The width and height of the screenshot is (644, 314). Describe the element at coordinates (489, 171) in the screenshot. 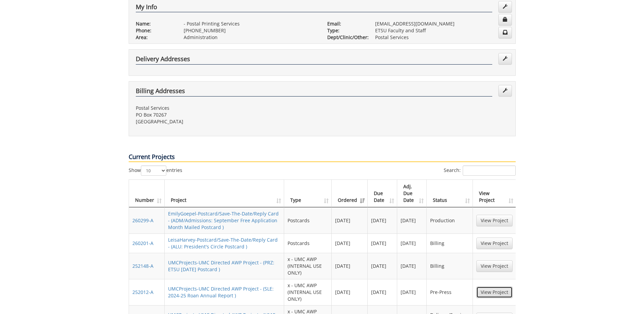

I see `input: Search:` at that location.